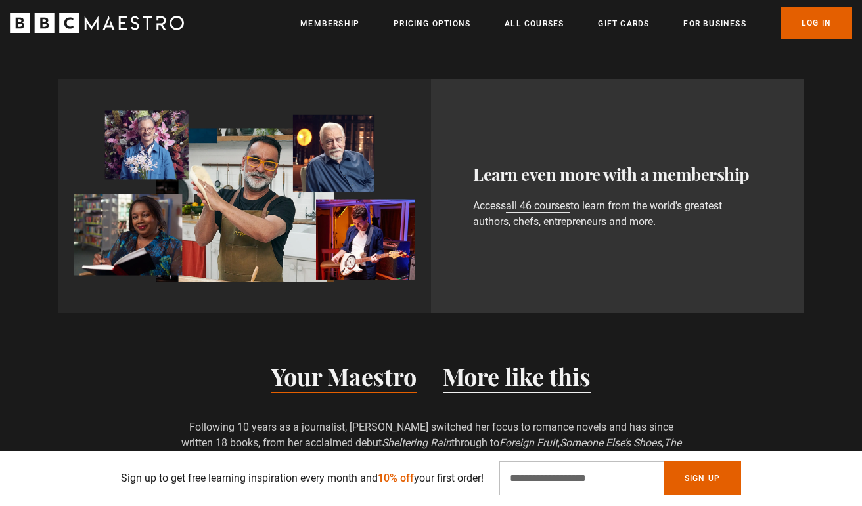 This screenshot has height=506, width=862. I want to click on svg: BBC Maestro, so click(97, 23).